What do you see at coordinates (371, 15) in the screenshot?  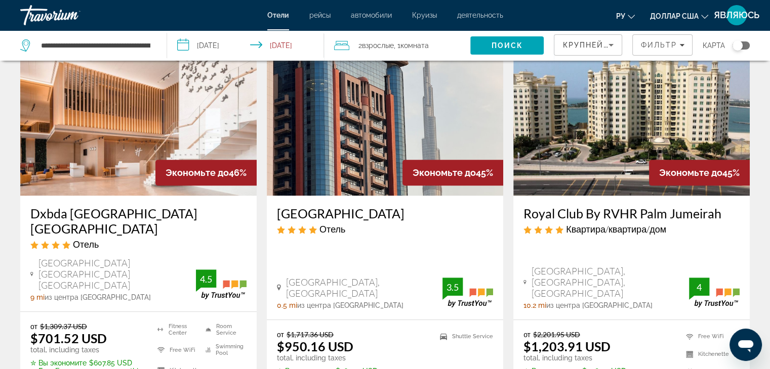 I see `font: автомобили` at bounding box center [371, 15].